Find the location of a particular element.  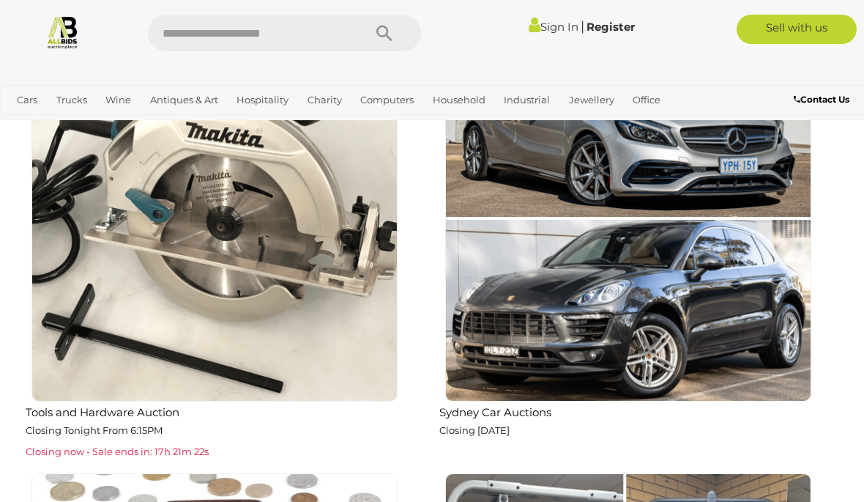

a: Register is located at coordinates (611, 26).